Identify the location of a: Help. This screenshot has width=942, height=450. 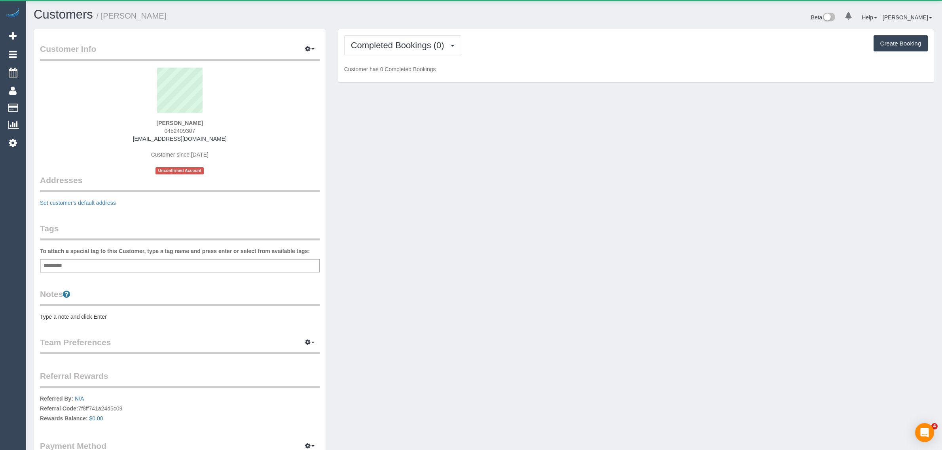
(869, 17).